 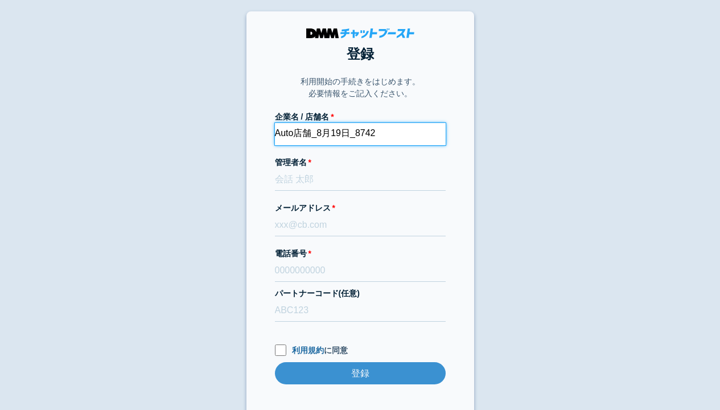 I want to click on label: 管理者名, so click(x=361, y=162).